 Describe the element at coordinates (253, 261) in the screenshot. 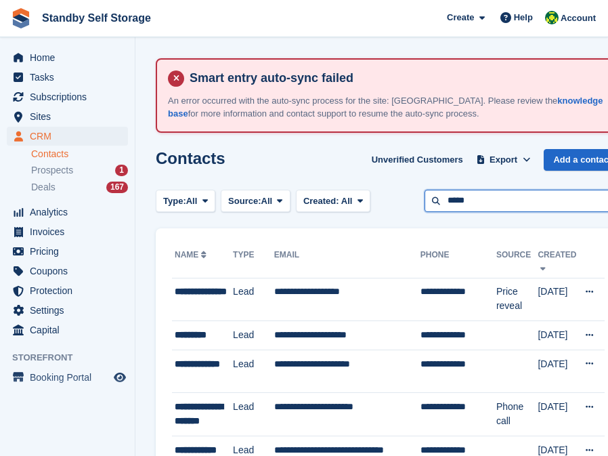

I see `th: Type` at that location.